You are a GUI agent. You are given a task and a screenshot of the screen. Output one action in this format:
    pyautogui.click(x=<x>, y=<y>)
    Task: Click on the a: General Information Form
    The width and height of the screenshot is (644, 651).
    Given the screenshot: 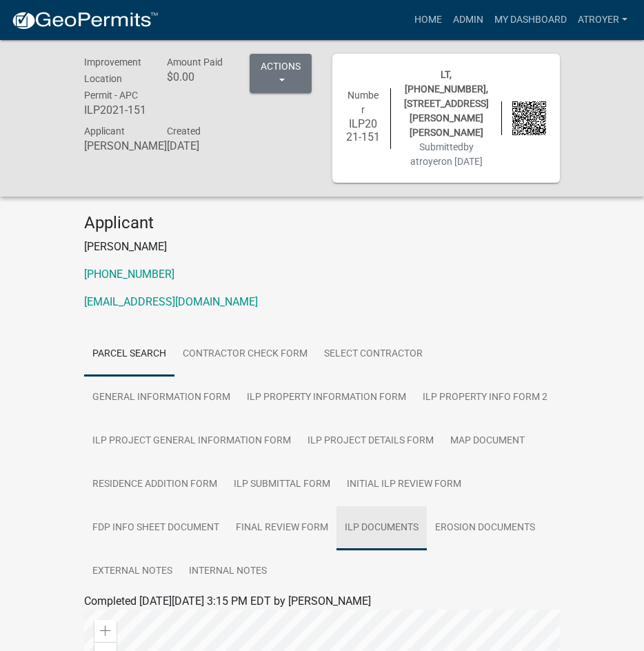 What is the action you would take?
    pyautogui.click(x=161, y=397)
    